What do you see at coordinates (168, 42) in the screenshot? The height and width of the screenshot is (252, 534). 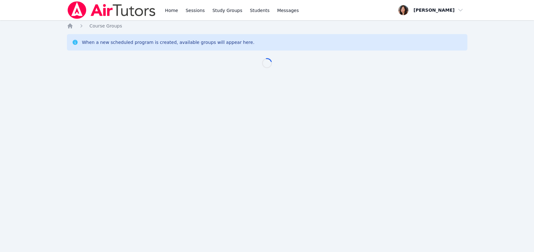 I see `div: When a new scheduled program is created, available groups will appear here.` at bounding box center [168, 42].